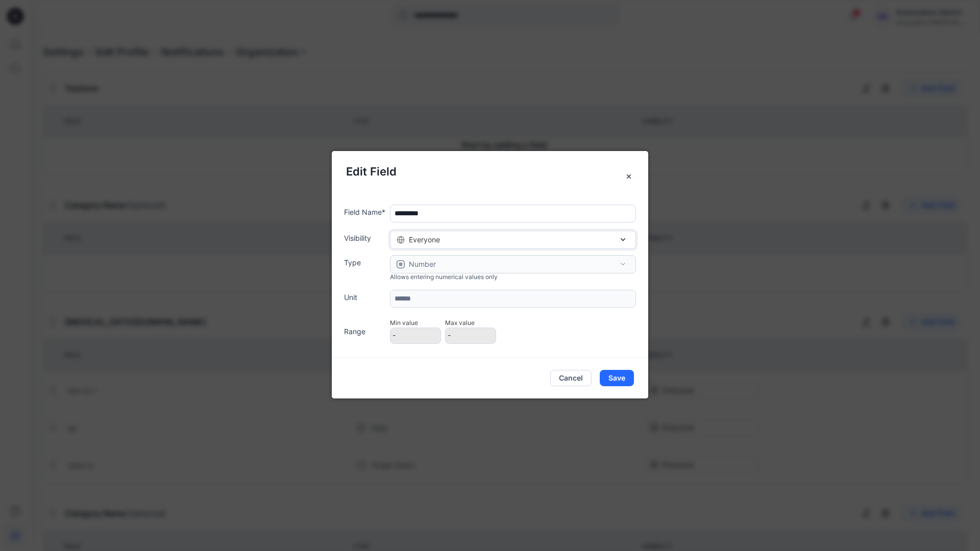  I want to click on p: Number, so click(422, 264).